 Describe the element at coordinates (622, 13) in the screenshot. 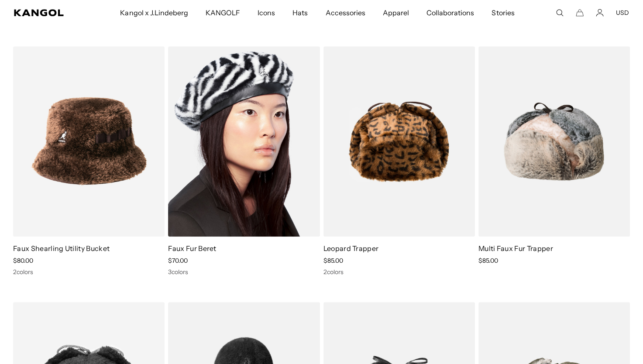

I see `button: USD` at that location.